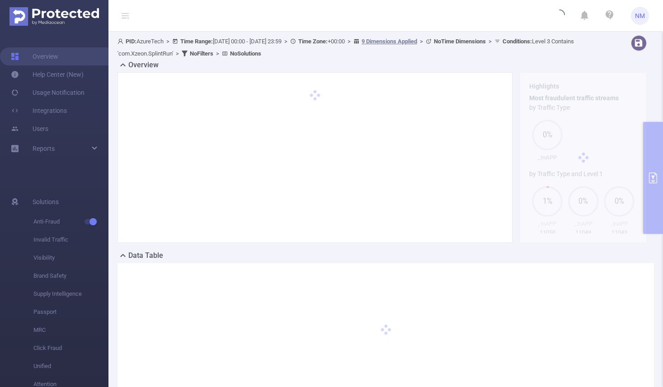 This screenshot has width=663, height=387. What do you see at coordinates (71, 349) in the screenshot?
I see `span: Click Fraud` at bounding box center [71, 349].